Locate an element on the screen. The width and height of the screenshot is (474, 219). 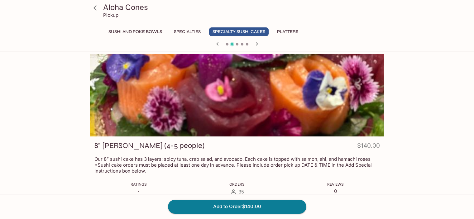
h3: Aloha Cones is located at coordinates (242, 7).